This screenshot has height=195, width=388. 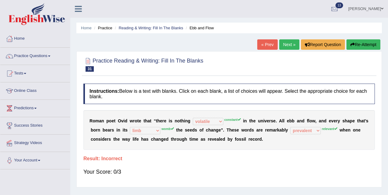 I want to click on span: 13, so click(x=339, y=5).